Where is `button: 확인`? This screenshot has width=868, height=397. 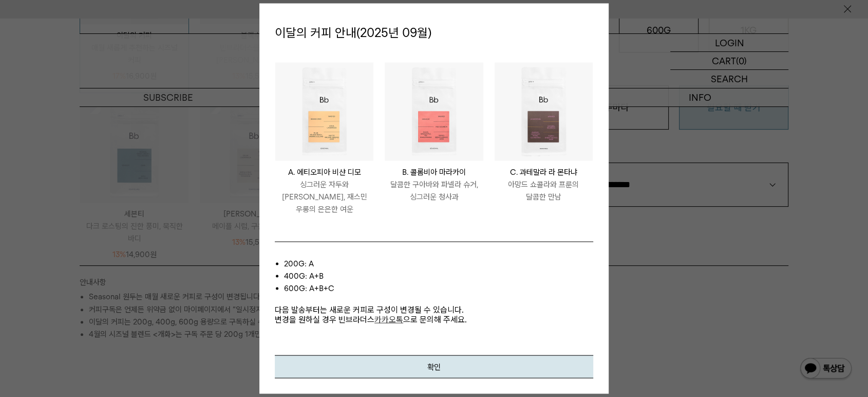 button: 확인 is located at coordinates (434, 366).